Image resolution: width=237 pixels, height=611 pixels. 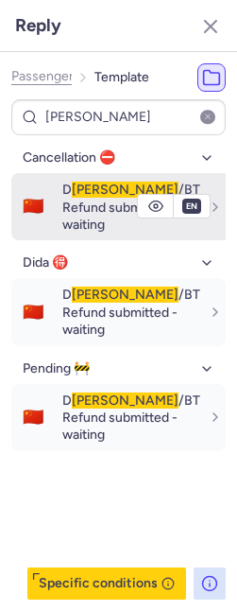 I want to click on input: Find category, template, so click(x=118, y=117).